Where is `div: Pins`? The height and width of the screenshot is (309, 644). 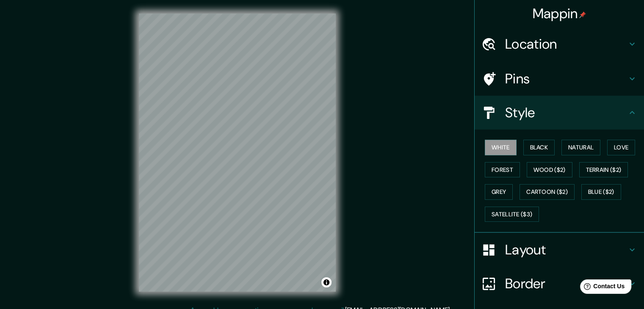
div: Pins is located at coordinates (559, 79).